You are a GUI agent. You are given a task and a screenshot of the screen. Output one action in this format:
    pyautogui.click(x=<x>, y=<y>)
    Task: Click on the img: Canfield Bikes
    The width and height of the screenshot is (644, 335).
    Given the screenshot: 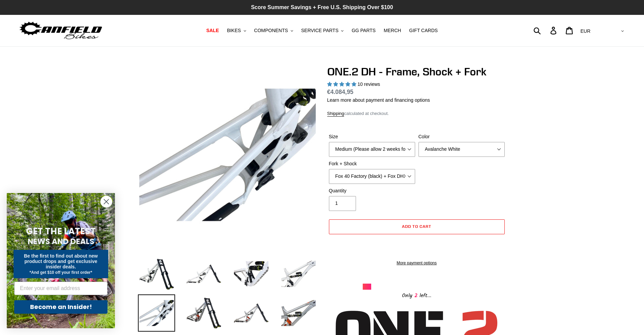 What is the action you would take?
    pyautogui.click(x=61, y=31)
    